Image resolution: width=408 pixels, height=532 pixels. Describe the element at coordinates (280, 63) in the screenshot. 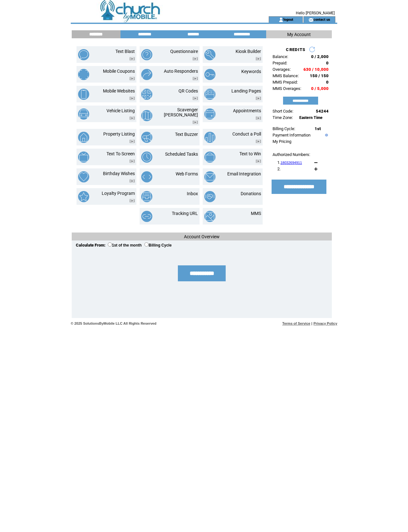

I see `span: Prepaid:` at that location.